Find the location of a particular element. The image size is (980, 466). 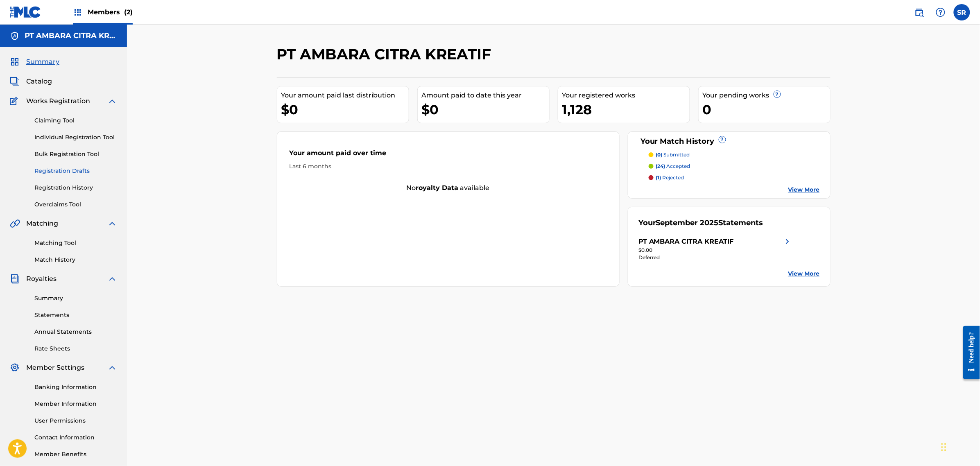

a: Member Benefits is located at coordinates (75, 454).